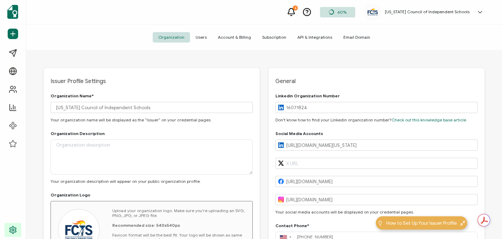  What do you see at coordinates (146, 225) in the screenshot?
I see `b: Recommended size: 540x540px` at bounding box center [146, 225].